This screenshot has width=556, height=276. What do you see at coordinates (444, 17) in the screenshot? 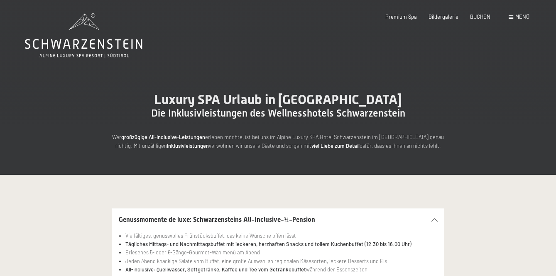
I see `span: Bildergalerie` at bounding box center [444, 17].